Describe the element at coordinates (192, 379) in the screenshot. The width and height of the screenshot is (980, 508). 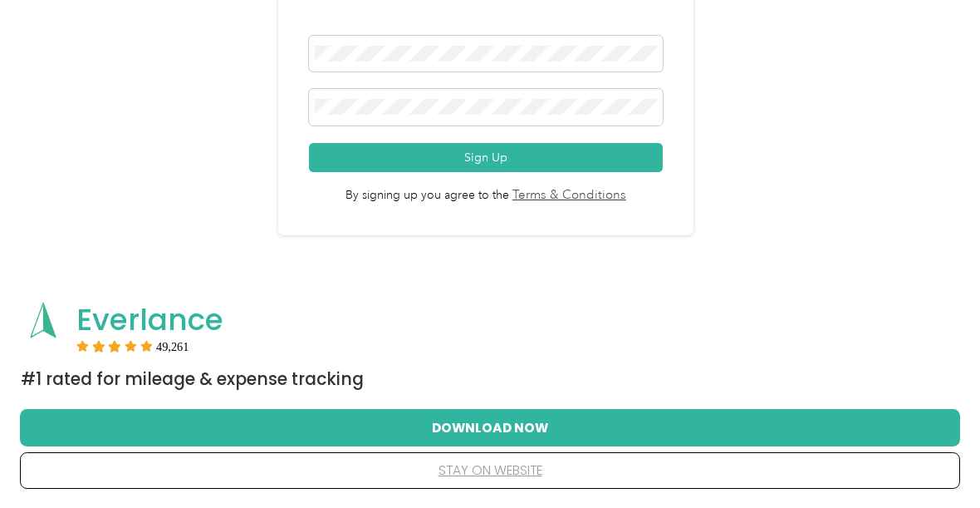
I see `span: #1 Rated for Mileage & Expense Tracking` at that location.